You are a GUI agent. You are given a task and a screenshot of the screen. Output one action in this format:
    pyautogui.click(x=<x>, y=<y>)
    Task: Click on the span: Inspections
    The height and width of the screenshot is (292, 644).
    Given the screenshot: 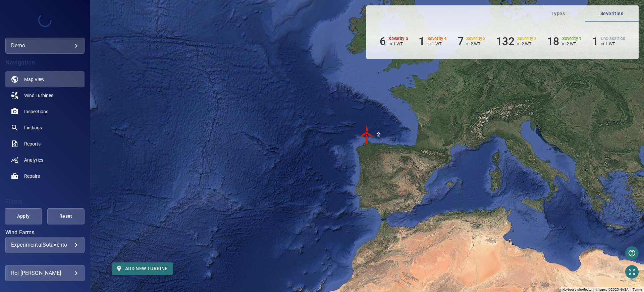 What is the action you would take?
    pyautogui.click(x=37, y=111)
    